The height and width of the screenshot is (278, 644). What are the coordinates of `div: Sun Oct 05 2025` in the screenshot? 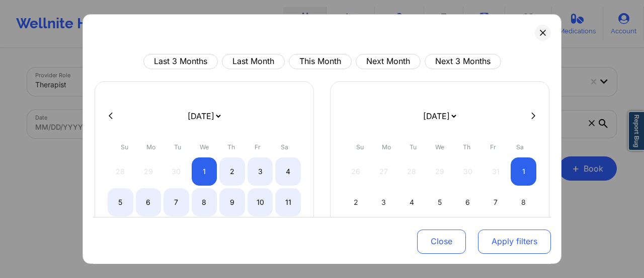 It's located at (120, 202).